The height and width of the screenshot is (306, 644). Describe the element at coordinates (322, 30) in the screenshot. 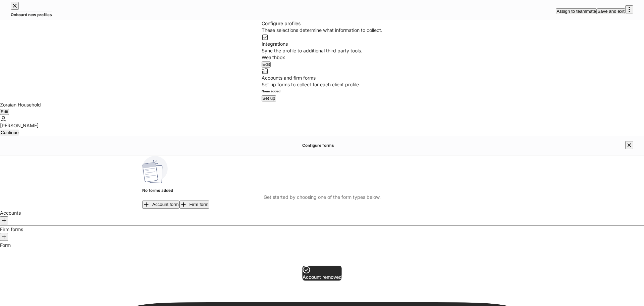

I see `div: These selections determine what information to collect.` at that location.